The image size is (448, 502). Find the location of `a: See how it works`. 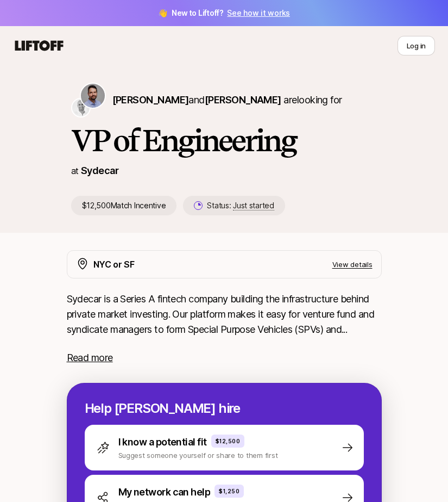

a: See how it works is located at coordinates (258, 12).